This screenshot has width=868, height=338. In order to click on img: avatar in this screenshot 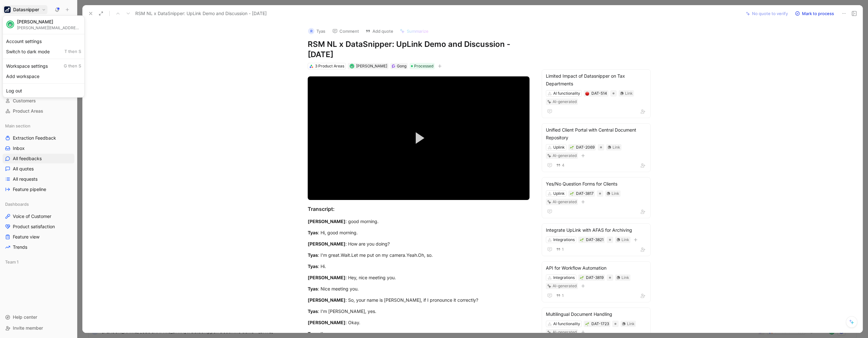, I will do `click(10, 25)`.